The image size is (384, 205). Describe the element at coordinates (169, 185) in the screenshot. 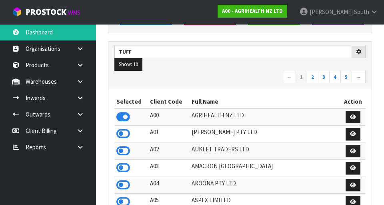

I see `td: A04` at that location.